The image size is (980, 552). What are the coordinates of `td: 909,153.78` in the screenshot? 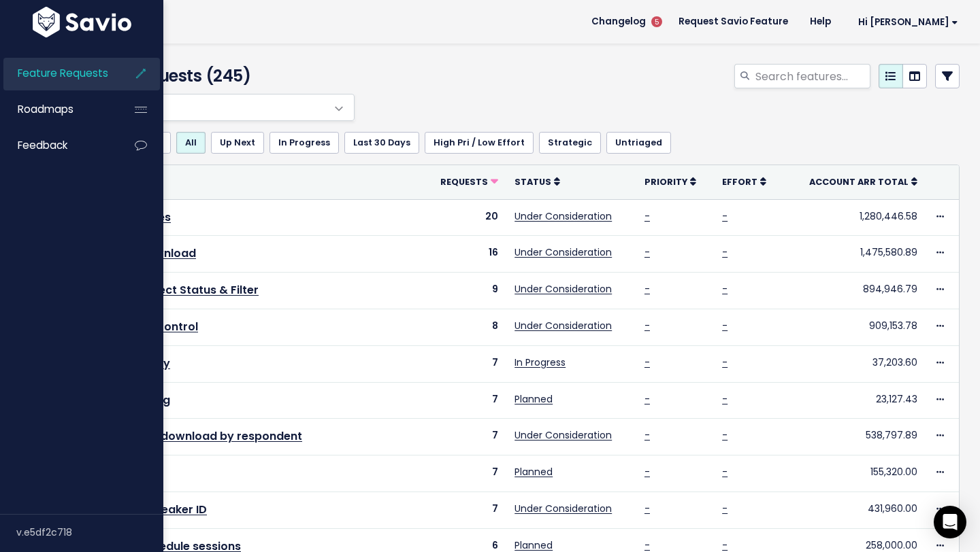 It's located at (854, 327).